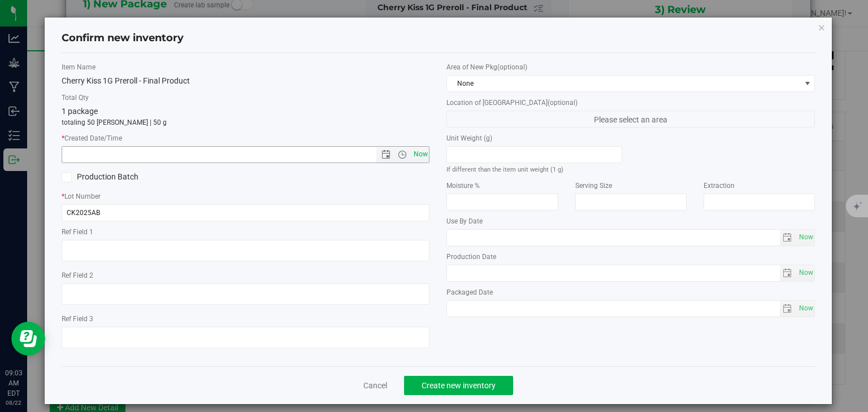 Image resolution: width=868 pixels, height=412 pixels. I want to click on label: Production Date, so click(631, 257).